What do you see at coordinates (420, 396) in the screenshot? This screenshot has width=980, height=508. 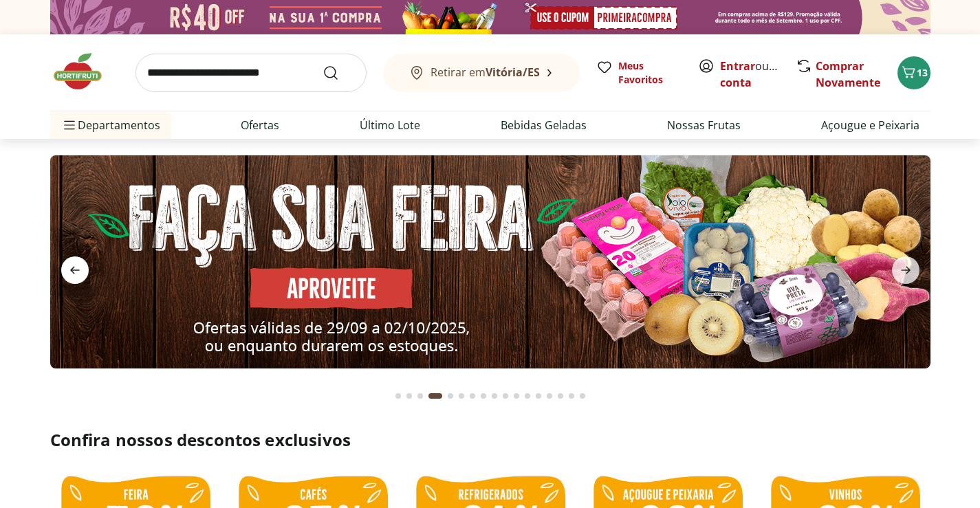 I see `button: Go to page 3 from fs-carousel` at bounding box center [420, 396].